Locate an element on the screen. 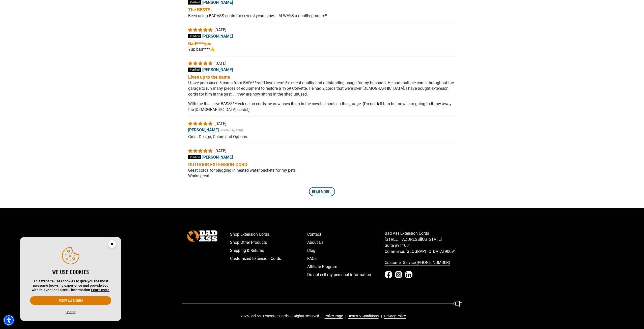 The width and height of the screenshot is (644, 329). p: With the thee new BASS extension cords, he now uses them in the coveted spots in the garage. (Do ... is located at coordinates (322, 107).